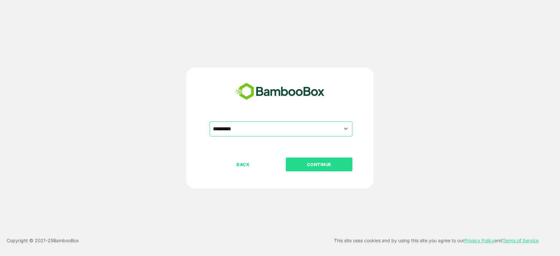 This screenshot has width=560, height=256. What do you see at coordinates (436, 241) in the screenshot?
I see `p: This site uses cookies and by using this site you agree to our and` at bounding box center [436, 241].